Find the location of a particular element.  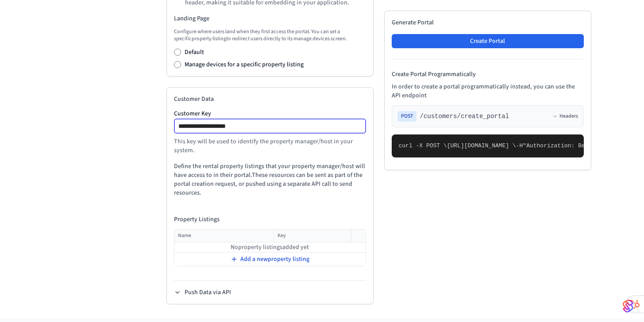

p: Define the rental property listings that your property manager/host will have access to in their ... is located at coordinates (270, 179).